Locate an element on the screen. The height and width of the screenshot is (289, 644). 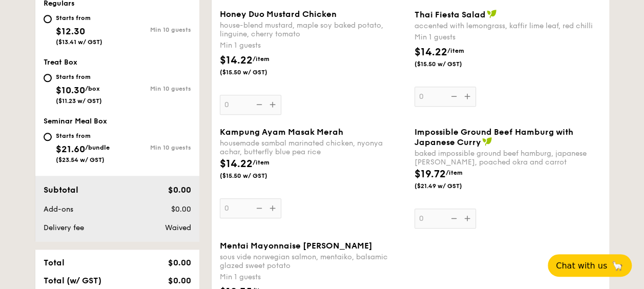
span: Waived is located at coordinates (177, 228).